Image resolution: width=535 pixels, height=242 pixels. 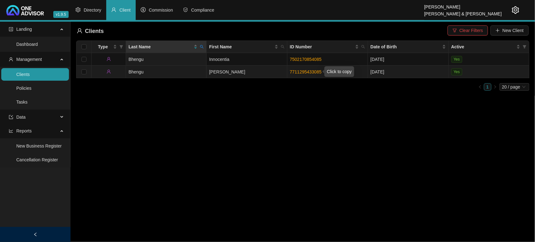 I want to click on th: Type, so click(x=109, y=47).